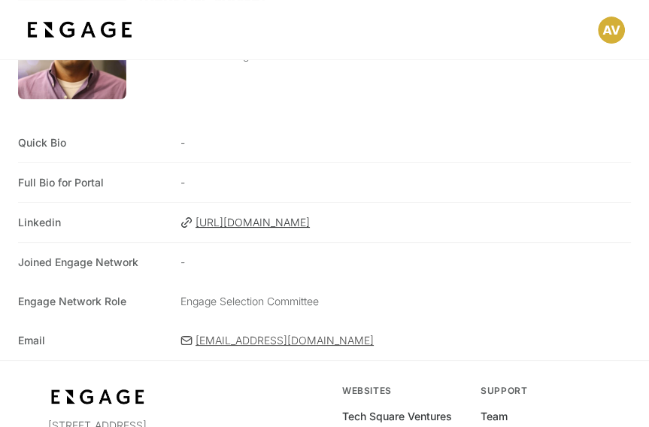 The height and width of the screenshot is (427, 649). Describe the element at coordinates (93, 302) in the screenshot. I see `span: Engage Network Role` at that location.